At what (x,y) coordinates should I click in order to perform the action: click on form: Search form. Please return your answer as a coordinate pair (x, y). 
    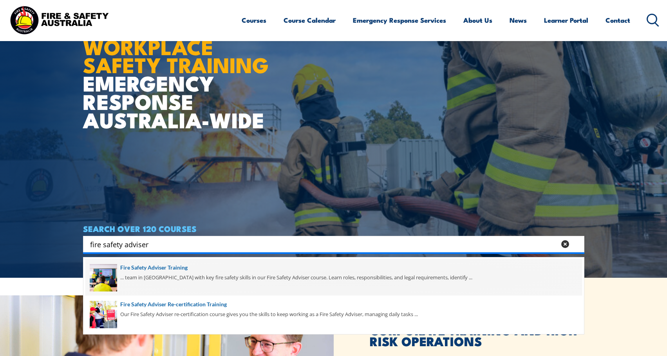
    Looking at the image, I should click on (325, 244).